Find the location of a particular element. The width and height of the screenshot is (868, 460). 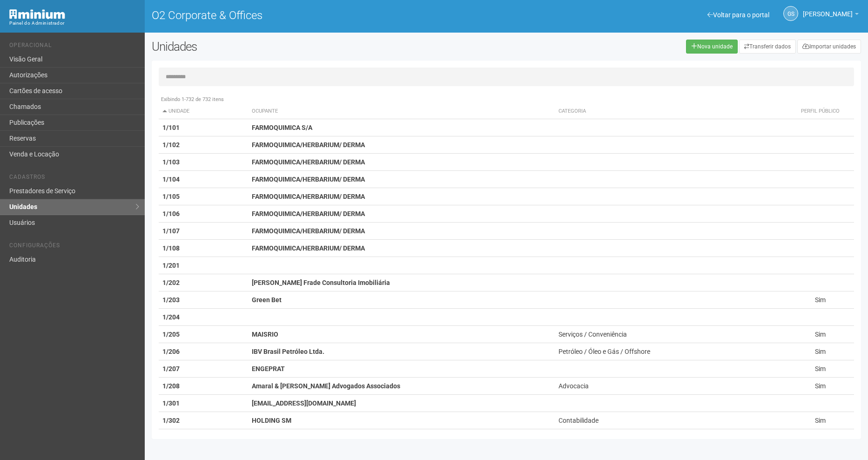

a: Transferir dados is located at coordinates (767, 46).